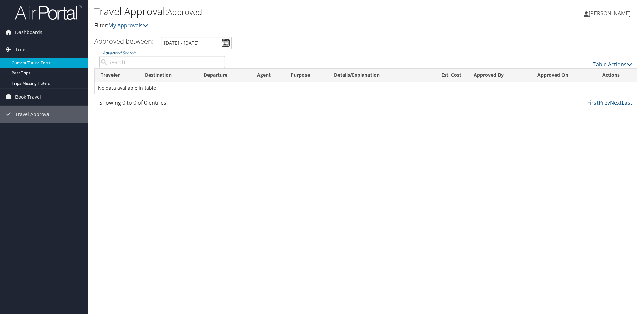 The width and height of the screenshot is (644, 314). What do you see at coordinates (445, 75) in the screenshot?
I see `th: Est. Cost: activate to sort column ascending` at bounding box center [445, 75].